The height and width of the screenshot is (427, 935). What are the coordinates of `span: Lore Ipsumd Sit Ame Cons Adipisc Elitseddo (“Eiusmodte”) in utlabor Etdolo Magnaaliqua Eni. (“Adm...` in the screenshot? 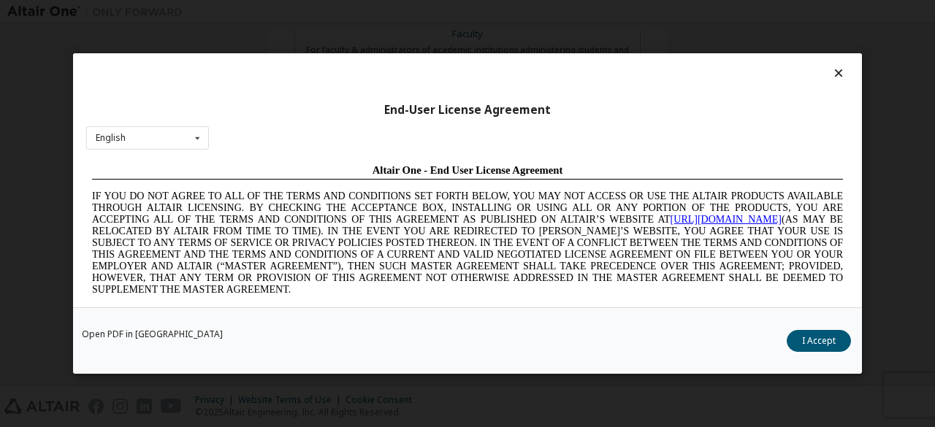 It's located at (381, 201).